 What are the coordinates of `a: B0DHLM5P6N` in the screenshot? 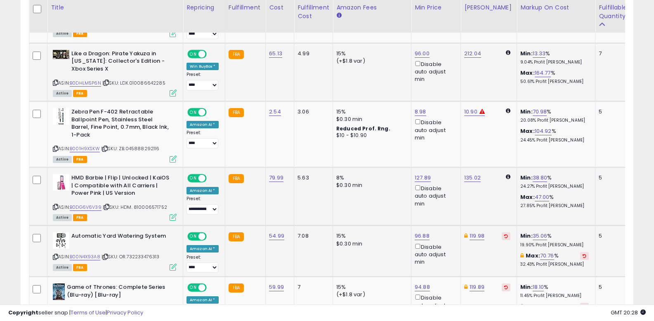 It's located at (85, 83).